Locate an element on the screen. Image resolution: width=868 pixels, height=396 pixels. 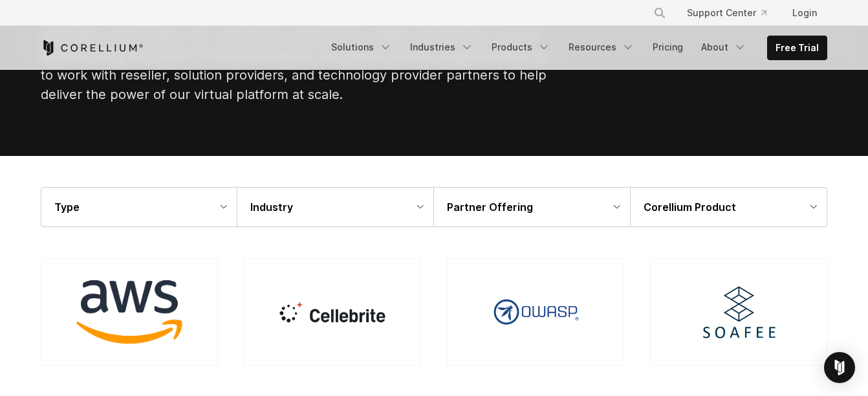
a: SOAFEE is located at coordinates (738, 312).